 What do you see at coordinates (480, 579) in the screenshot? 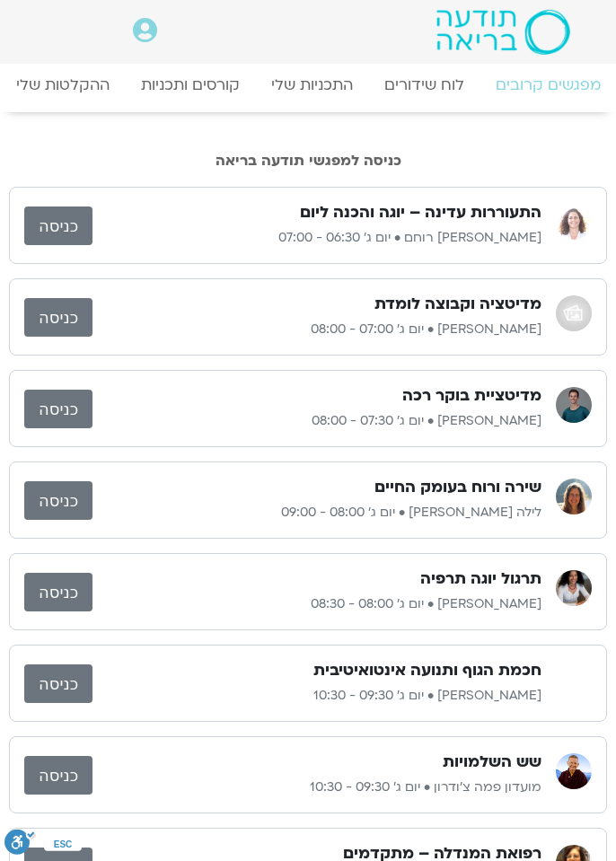
I see `h3: תרגול יוגה תרפיה` at bounding box center [480, 579].